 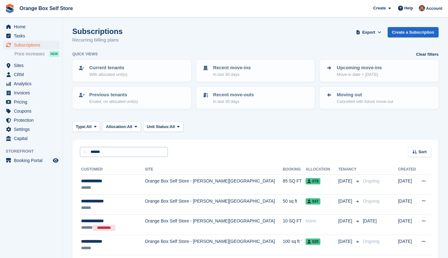 I want to click on span: Type:, so click(x=81, y=127).